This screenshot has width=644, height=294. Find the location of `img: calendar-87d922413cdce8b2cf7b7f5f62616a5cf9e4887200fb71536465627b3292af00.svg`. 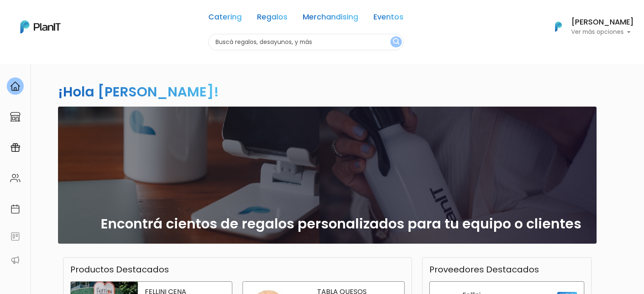

img: calendar-87d922413cdce8b2cf7b7f5f62616a5cf9e4887200fb71536465627b3292af00.svg is located at coordinates (15, 209).